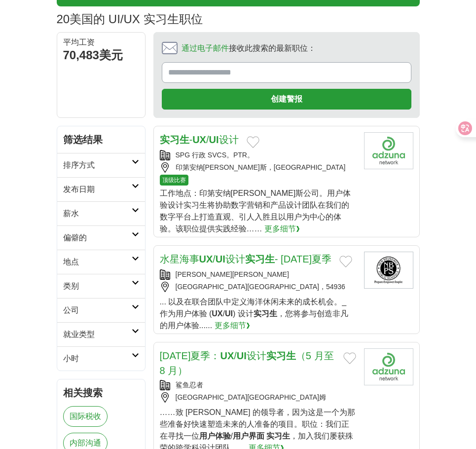 This screenshot has width=476, height=449. What do you see at coordinates (253, 307) in the screenshot?
I see `font: ... 以及在联合团队中定义海洋休闲未来的成长机会。_ 作为用户体验 (` at bounding box center [253, 307].